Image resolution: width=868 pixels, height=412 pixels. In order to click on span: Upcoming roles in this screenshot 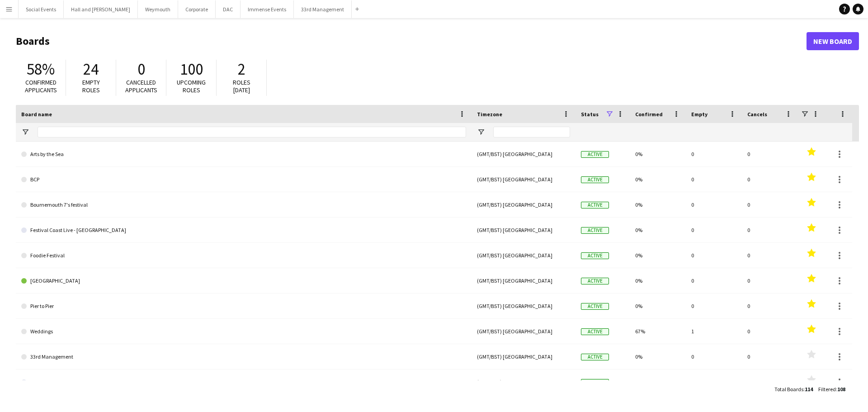, I will do `click(191, 86)`.